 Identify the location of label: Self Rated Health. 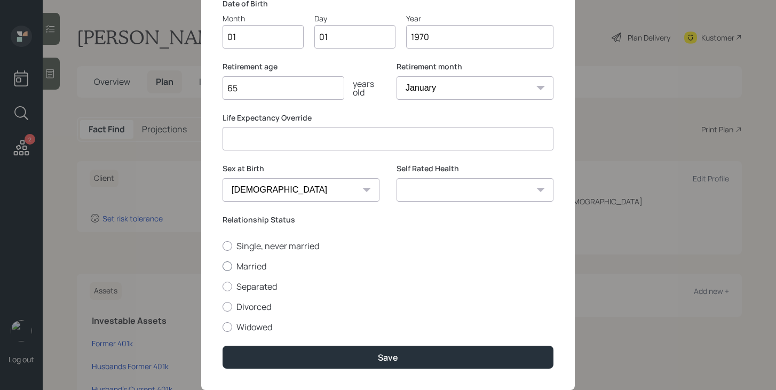
(475, 169).